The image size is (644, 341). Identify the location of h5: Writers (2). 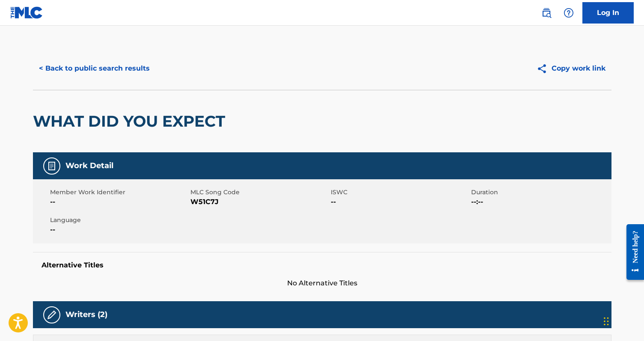
(87, 314).